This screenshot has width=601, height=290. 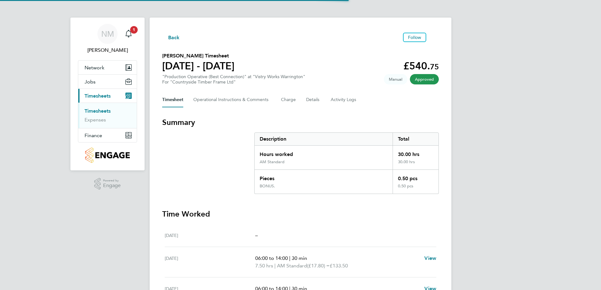 What do you see at coordinates (107, 96) in the screenshot?
I see `button: Timesheets` at bounding box center [107, 96].